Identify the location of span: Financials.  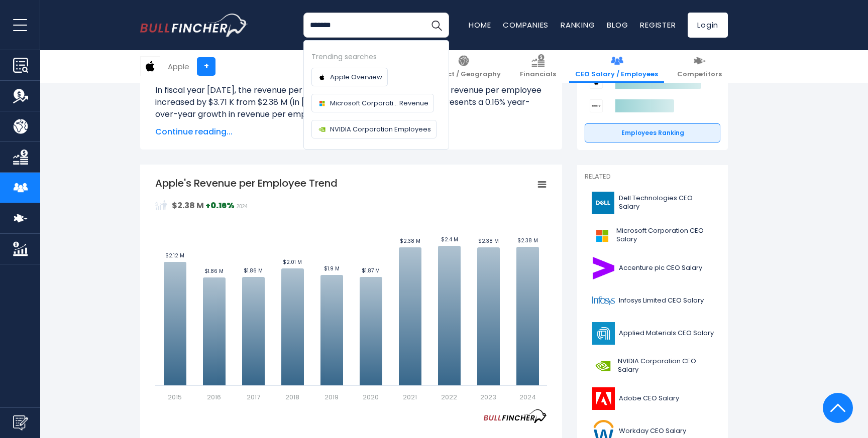
(538, 74).